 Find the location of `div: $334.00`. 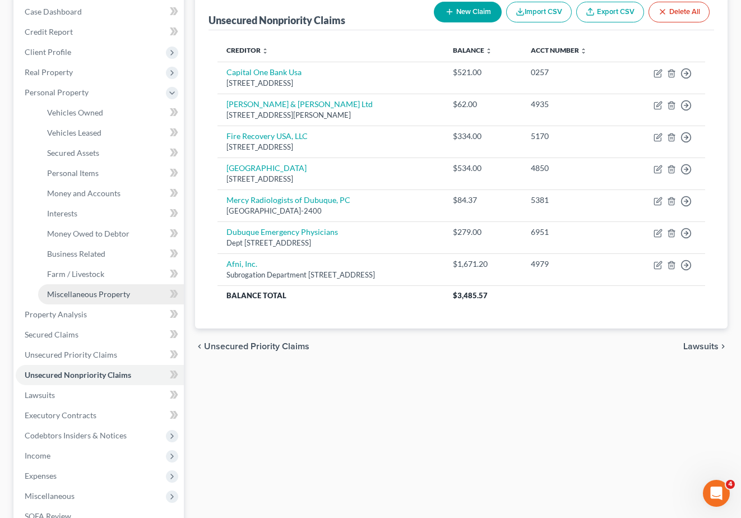

div: $334.00 is located at coordinates (483, 136).